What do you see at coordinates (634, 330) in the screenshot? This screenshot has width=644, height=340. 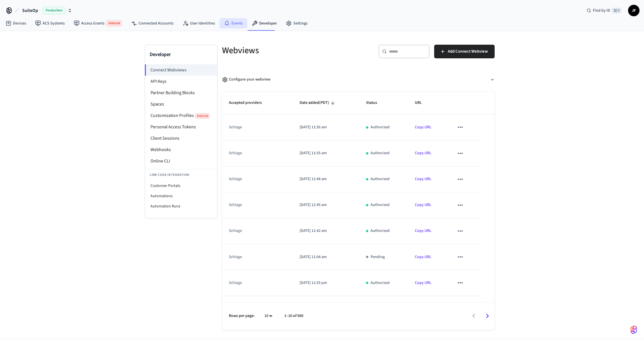 I see `img: SeamLogoGradient.69752ec5.svg` at bounding box center [634, 330].